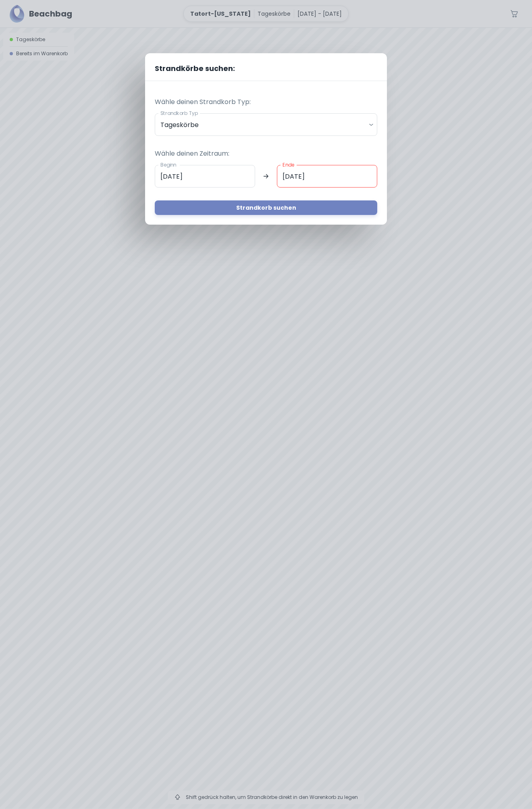  Describe the element at coordinates (288, 164) in the screenshot. I see `label: Ende` at that location.